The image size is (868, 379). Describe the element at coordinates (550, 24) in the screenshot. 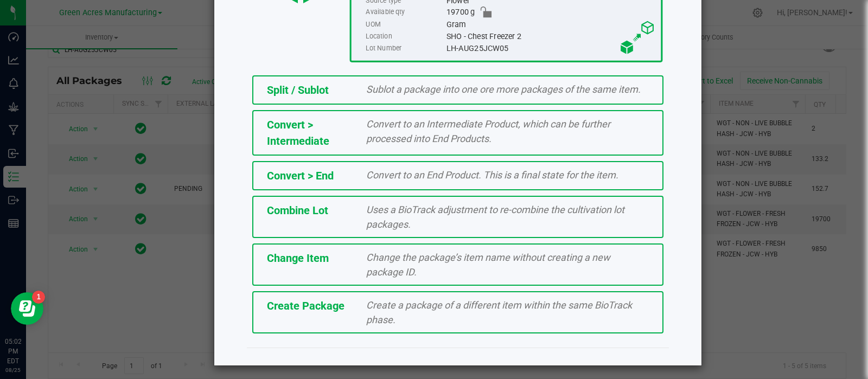

I see `div: Gram` at that location.